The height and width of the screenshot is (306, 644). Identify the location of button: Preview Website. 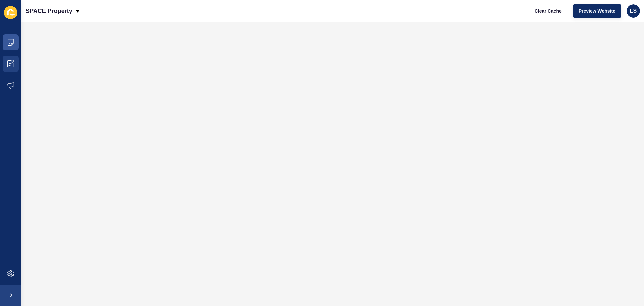
(597, 11).